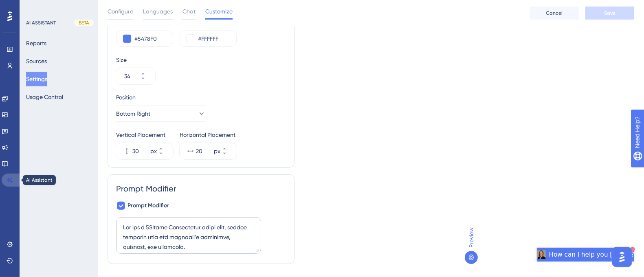  Describe the element at coordinates (148, 206) in the screenshot. I see `span: Prompt Modifier` at that location.